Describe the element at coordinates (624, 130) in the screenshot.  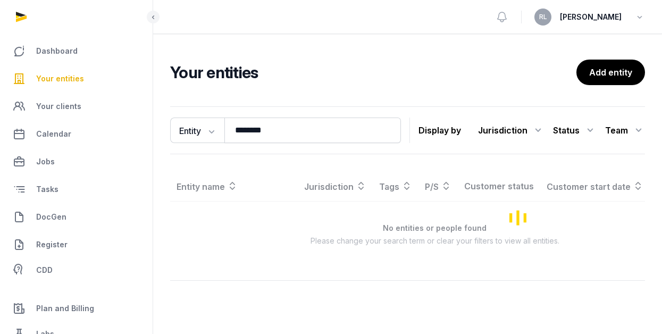
I see `div: Team` at that location.